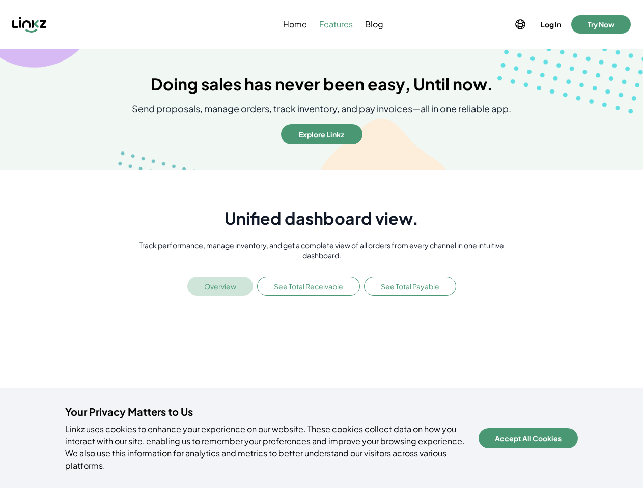 The width and height of the screenshot is (643, 488). What do you see at coordinates (266, 448) in the screenshot?
I see `p: Linkz uses cookies to enhance your experience on our website. These cookies collect data on how y...` at bounding box center [266, 448].